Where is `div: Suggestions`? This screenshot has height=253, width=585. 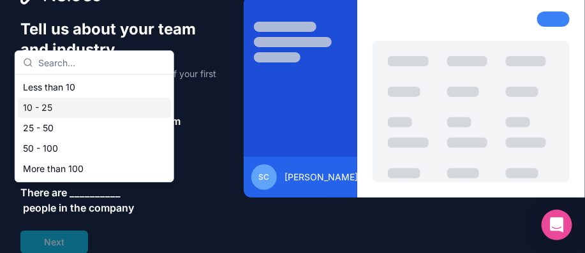
div: Suggestions is located at coordinates (94, 128).